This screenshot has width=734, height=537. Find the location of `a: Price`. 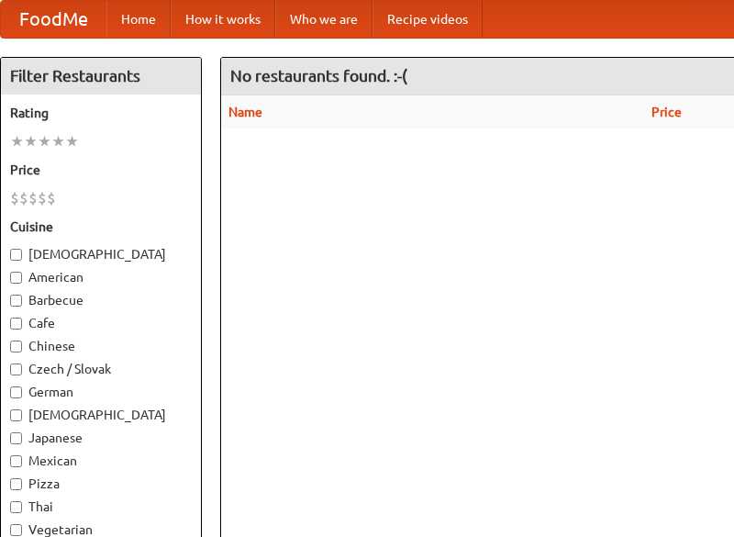

a: Price is located at coordinates (666, 112).